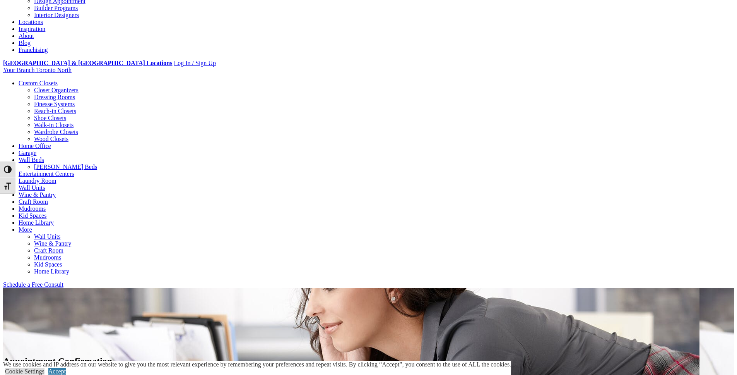  What do you see at coordinates (56, 132) in the screenshot?
I see `a: Wardrobe Closets` at bounding box center [56, 132].